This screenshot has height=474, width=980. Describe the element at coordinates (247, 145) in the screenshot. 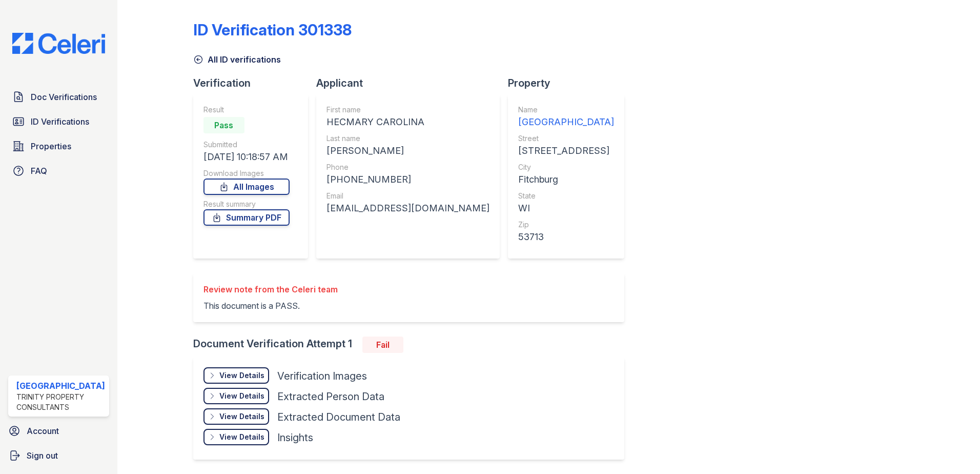

I see `div: Submitted` at that location.